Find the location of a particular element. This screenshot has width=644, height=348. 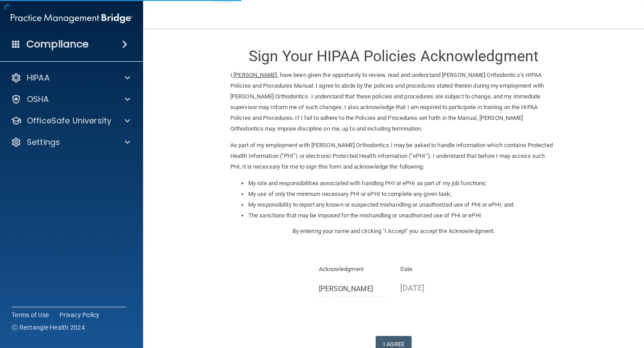

li: My role and responsibilities associated with handling PHI or ePHI as part of my job functions; is located at coordinates (402, 183).